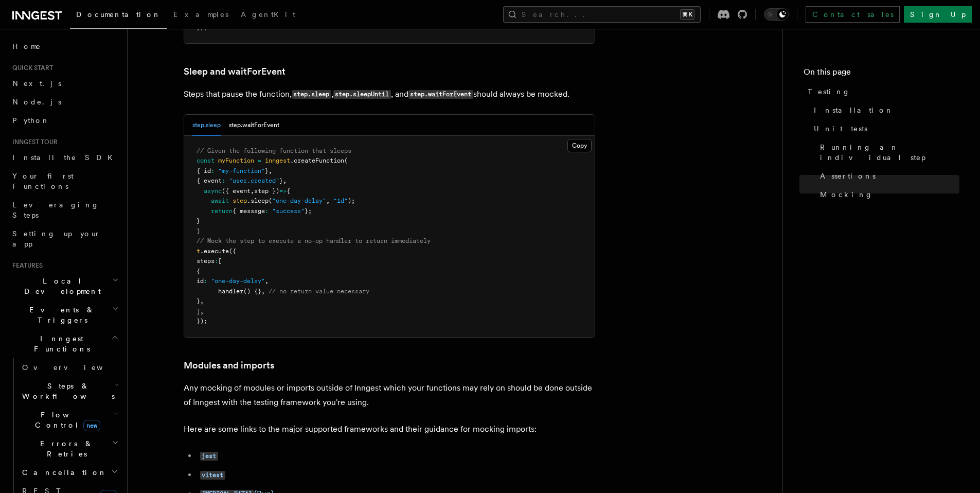 This screenshot has width=980, height=493. I want to click on span: t, so click(198, 252).